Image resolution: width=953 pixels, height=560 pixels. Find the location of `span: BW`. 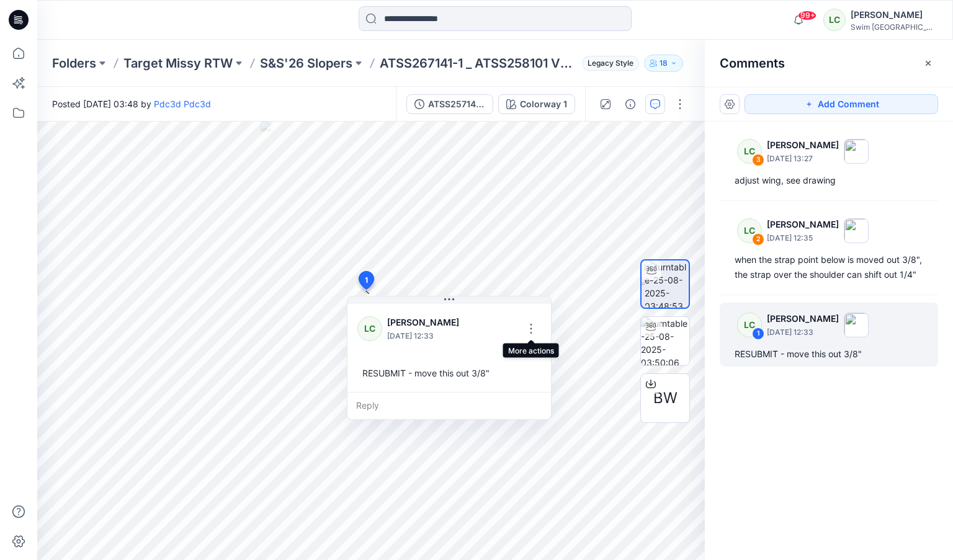

span: BW is located at coordinates (665, 398).